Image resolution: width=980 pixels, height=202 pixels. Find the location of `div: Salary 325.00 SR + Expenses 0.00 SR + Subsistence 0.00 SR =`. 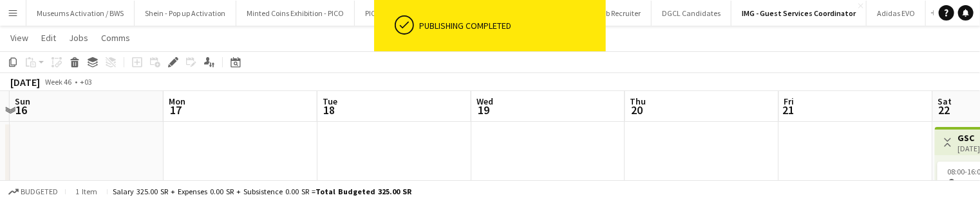

div: Salary 325.00 SR + Expenses 0.00 SR + Subsistence 0.00 SR = is located at coordinates (262, 192).